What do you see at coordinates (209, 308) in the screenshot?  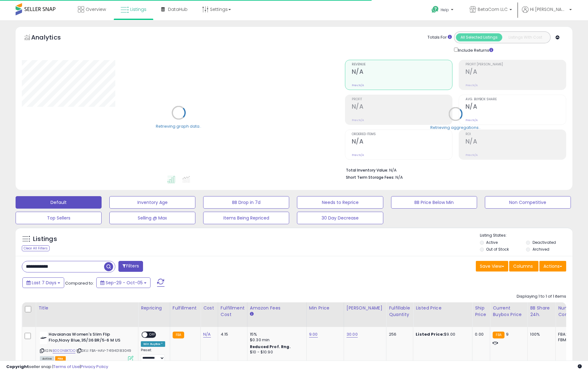 I see `div: Cost` at bounding box center [209, 308].